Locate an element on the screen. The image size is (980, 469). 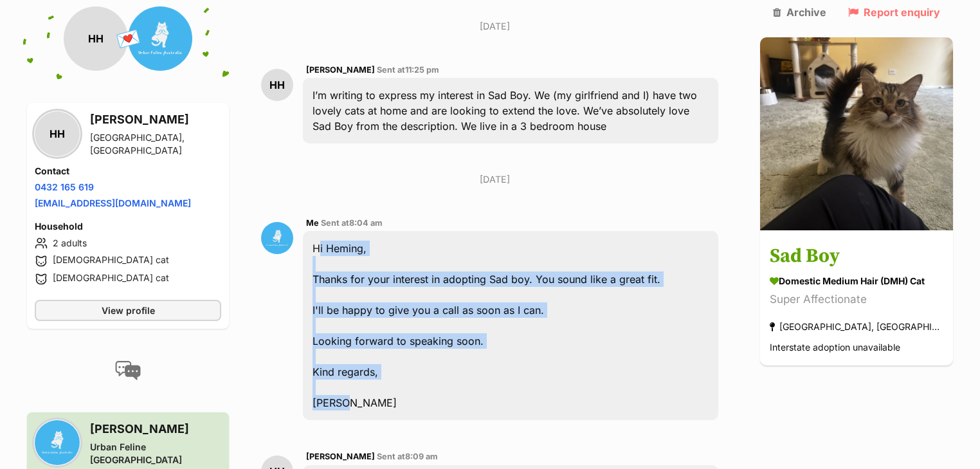
span: Me is located at coordinates (313, 223).